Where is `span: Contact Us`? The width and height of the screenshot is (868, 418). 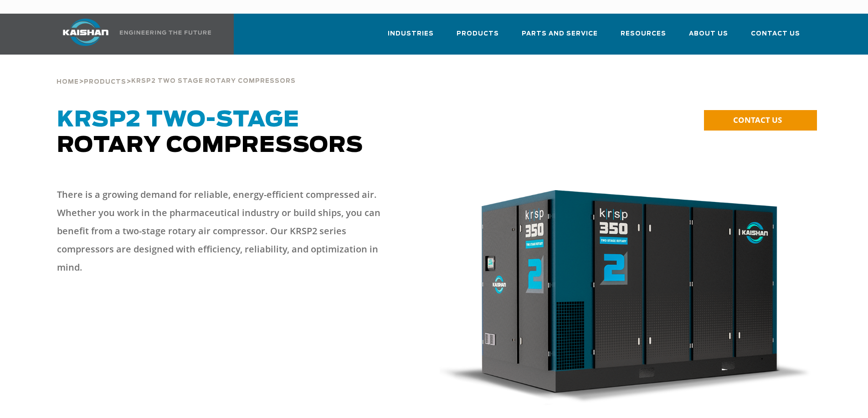
span: Contact Us is located at coordinates (775, 34).